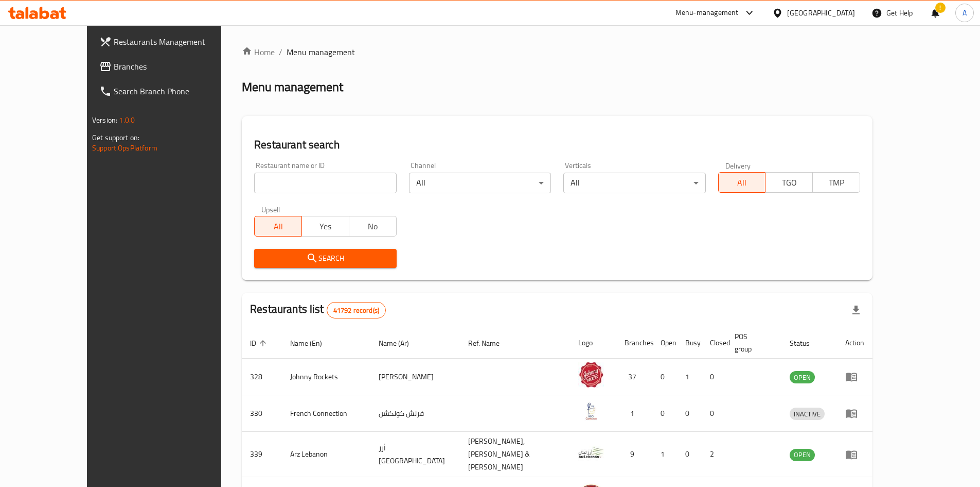 Image resolution: width=980 pixels, height=487 pixels. I want to click on a: Home, so click(258, 52).